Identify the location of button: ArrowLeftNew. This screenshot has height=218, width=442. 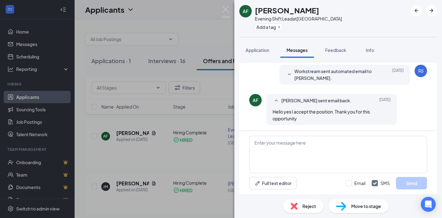
(416, 11).